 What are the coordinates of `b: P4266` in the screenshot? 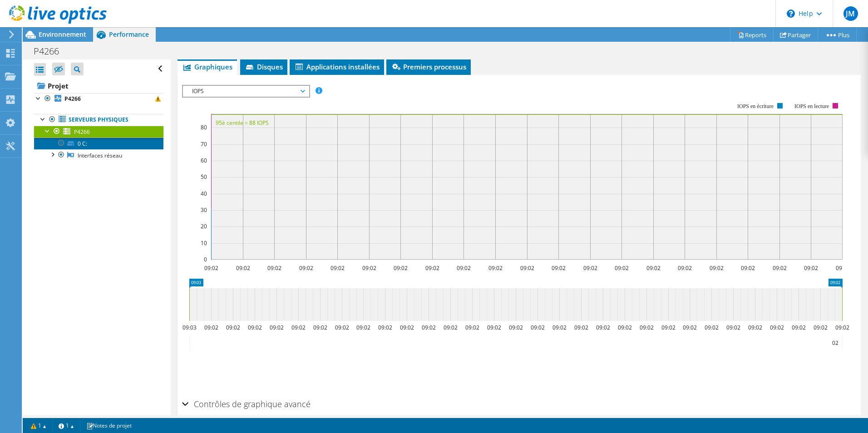 It's located at (72, 98).